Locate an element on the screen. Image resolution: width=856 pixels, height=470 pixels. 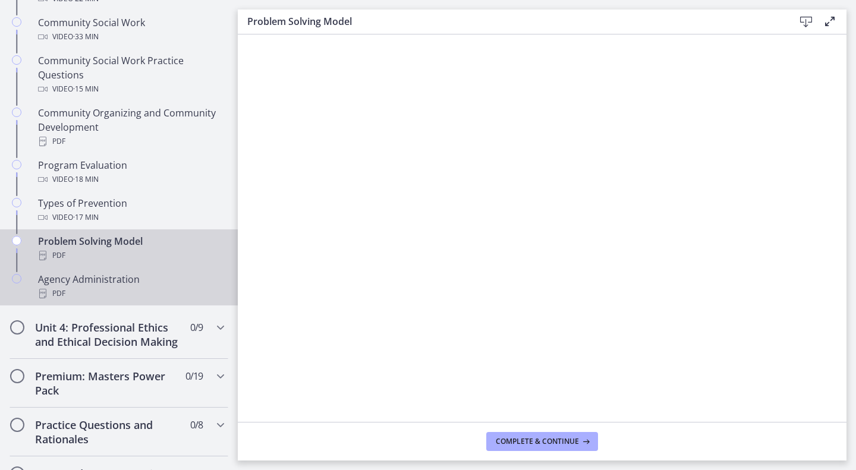
h3: Problem Solving Model is located at coordinates (511, 21).